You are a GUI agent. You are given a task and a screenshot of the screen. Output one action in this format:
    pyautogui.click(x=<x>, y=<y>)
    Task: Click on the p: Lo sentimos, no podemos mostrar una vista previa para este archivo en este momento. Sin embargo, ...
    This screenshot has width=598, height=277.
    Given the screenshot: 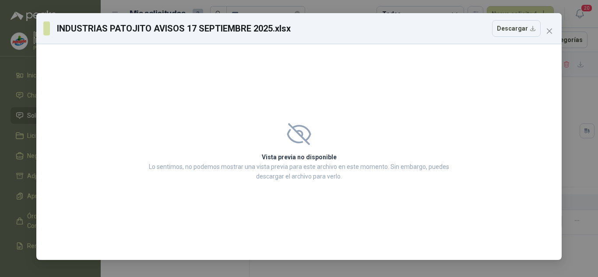 What is the action you would take?
    pyautogui.click(x=299, y=172)
    